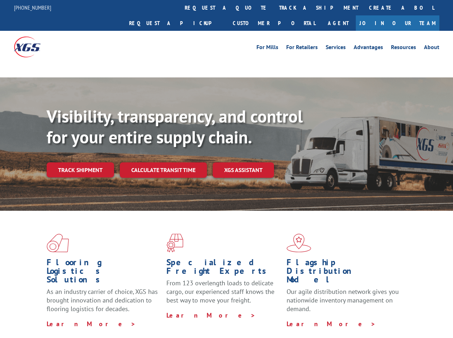  Describe the element at coordinates (175, 243) in the screenshot. I see `img: xgs-icon-focused-on-flooring-red` at that location.